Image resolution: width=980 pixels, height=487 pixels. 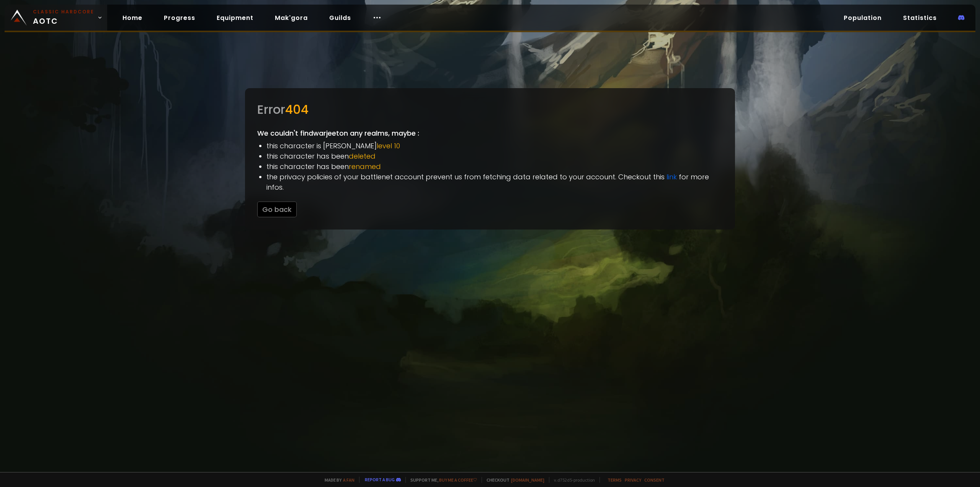 I want to click on a: Equipment, so click(x=235, y=18).